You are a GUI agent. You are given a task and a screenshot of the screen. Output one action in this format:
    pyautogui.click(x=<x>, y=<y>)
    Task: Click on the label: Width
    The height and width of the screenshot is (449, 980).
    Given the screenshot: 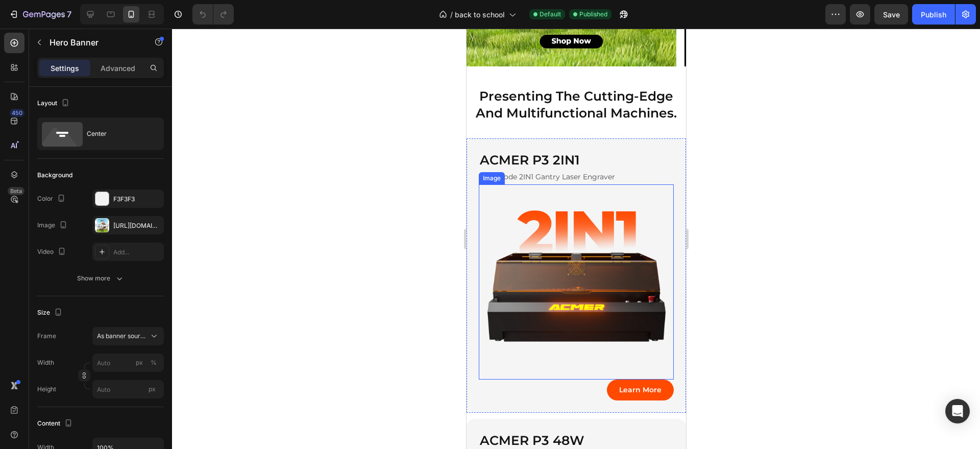 What is the action you would take?
    pyautogui.click(x=46, y=362)
    